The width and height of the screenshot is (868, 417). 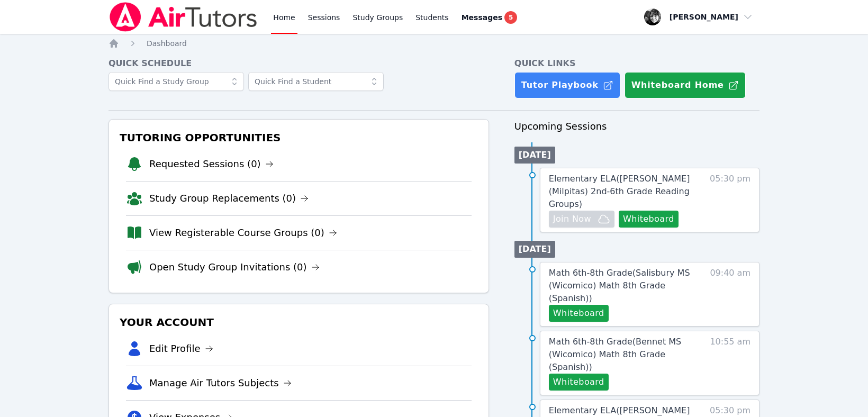 What do you see at coordinates (220, 383) in the screenshot?
I see `a: Manage Air Tutors Subjects` at bounding box center [220, 383].